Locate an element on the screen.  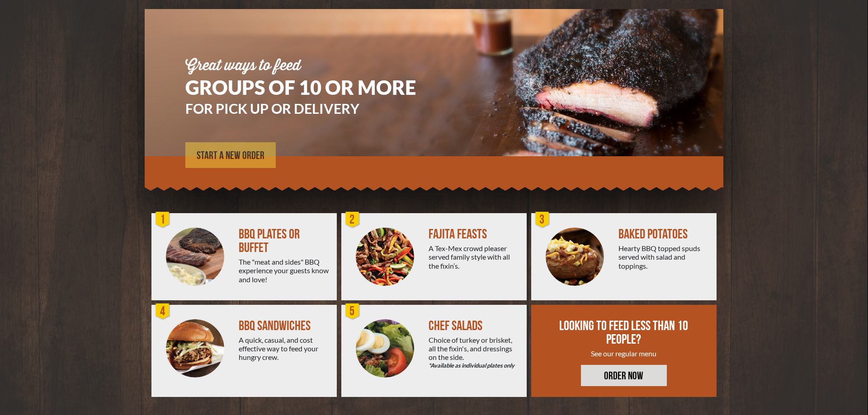
h1: GROUPS OF 10 OR MORE is located at coordinates (314, 87).